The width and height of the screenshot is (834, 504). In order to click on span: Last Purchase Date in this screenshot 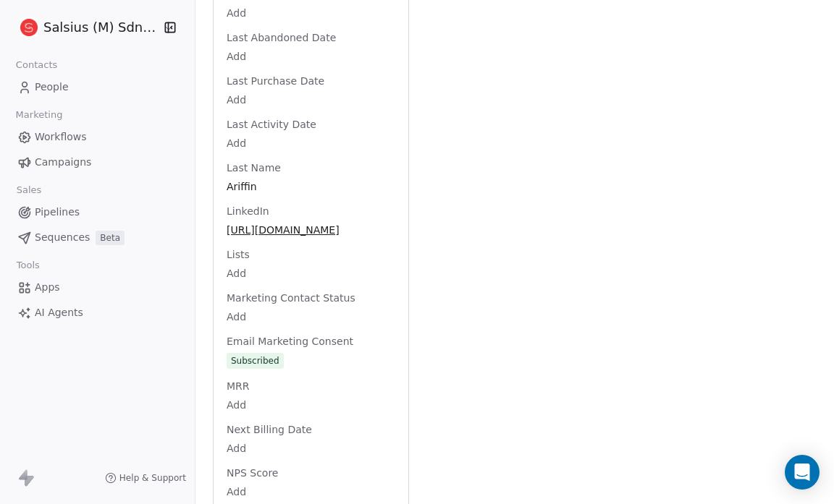, I will do `click(275, 81)`.